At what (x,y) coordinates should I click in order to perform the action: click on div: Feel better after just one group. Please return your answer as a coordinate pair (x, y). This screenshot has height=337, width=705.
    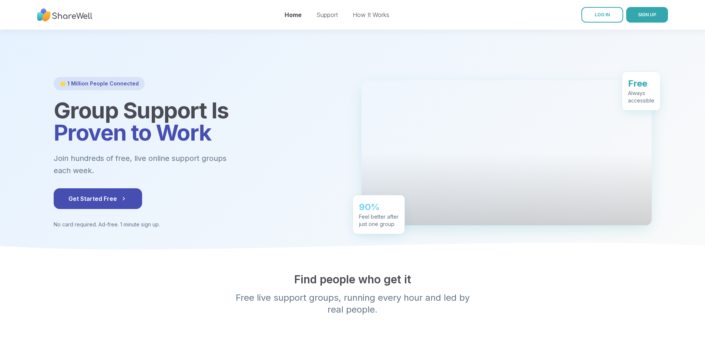
    Looking at the image, I should click on (379, 221).